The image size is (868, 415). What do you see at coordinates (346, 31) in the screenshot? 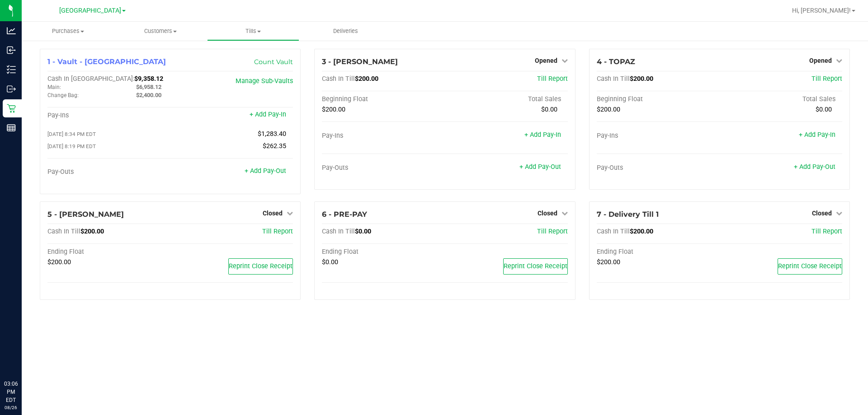
I see `a: Deliveries` at bounding box center [346, 31].